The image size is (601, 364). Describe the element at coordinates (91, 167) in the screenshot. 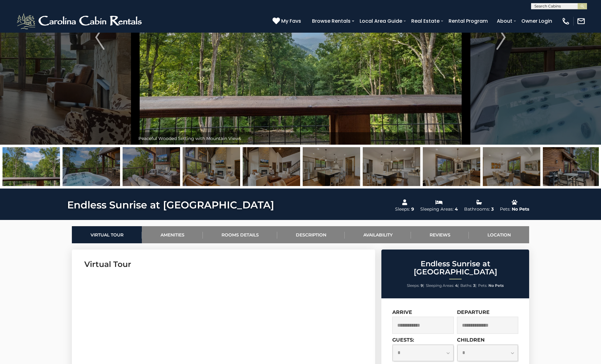

I see `img: 166646408` at that location.